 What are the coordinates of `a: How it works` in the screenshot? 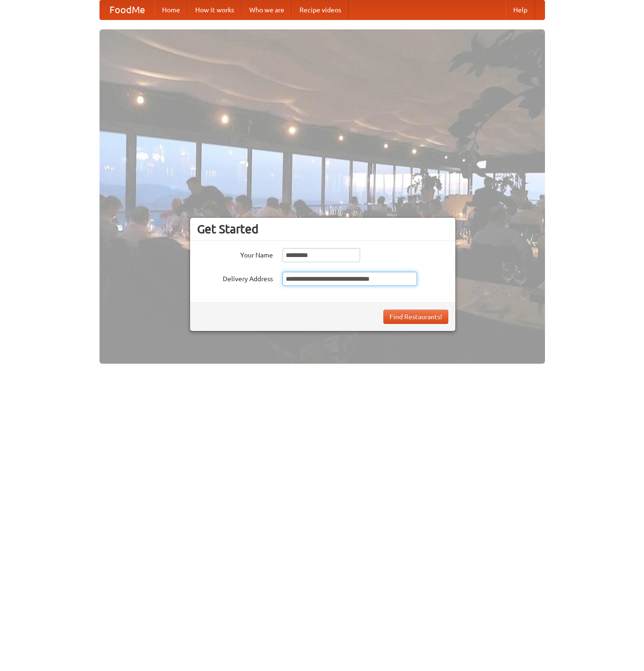 It's located at (215, 10).